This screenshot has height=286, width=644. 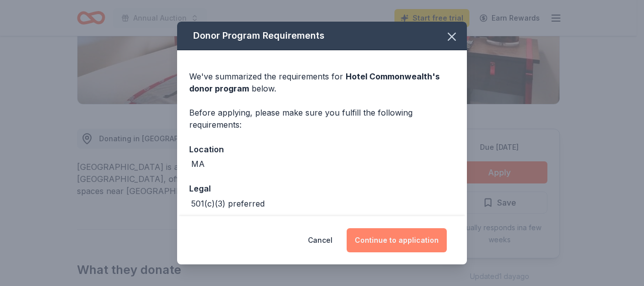 I want to click on div: We've summarized the requirements for below., so click(x=322, y=82).